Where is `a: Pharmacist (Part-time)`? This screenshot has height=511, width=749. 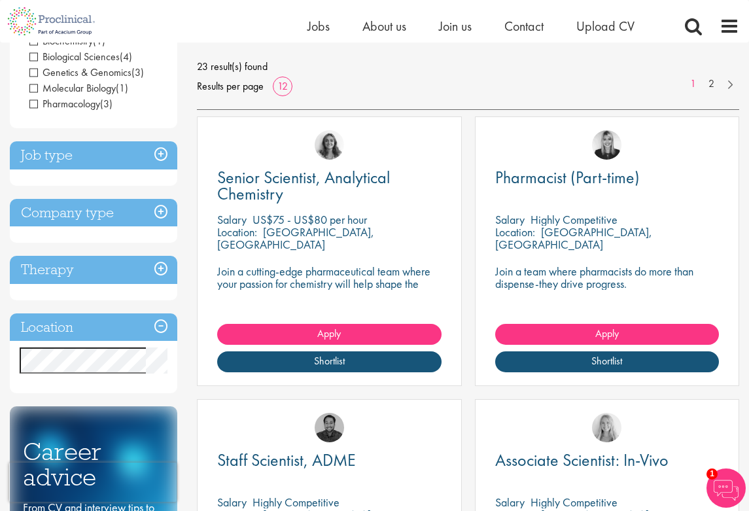
a: Pharmacist (Part-time) is located at coordinates (607, 177).